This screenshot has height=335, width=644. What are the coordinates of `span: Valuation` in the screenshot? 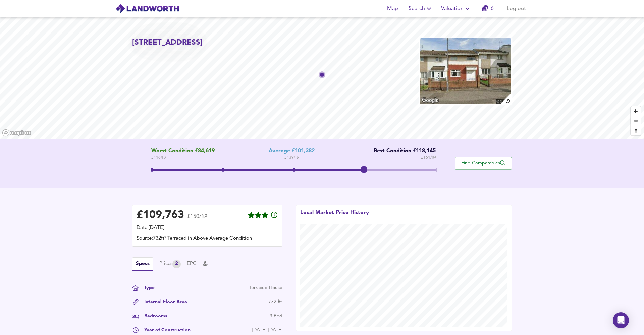 It's located at (456, 9).